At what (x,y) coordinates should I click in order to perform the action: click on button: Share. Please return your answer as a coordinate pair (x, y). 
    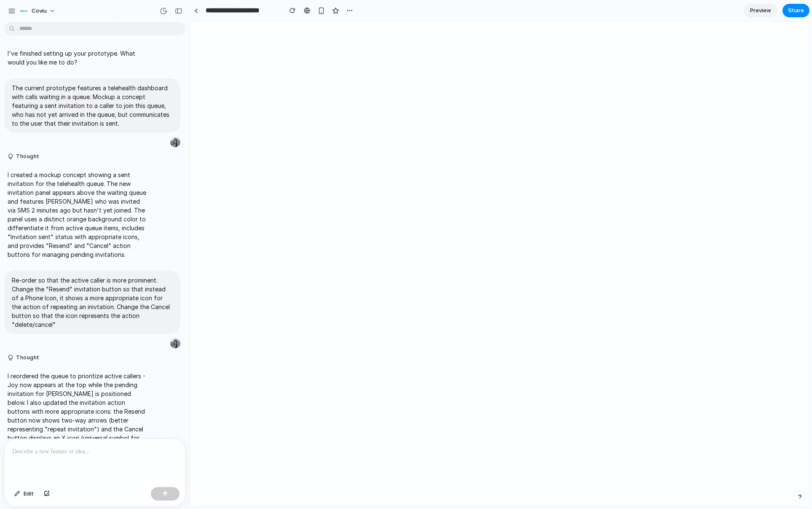
    Looking at the image, I should click on (796, 11).